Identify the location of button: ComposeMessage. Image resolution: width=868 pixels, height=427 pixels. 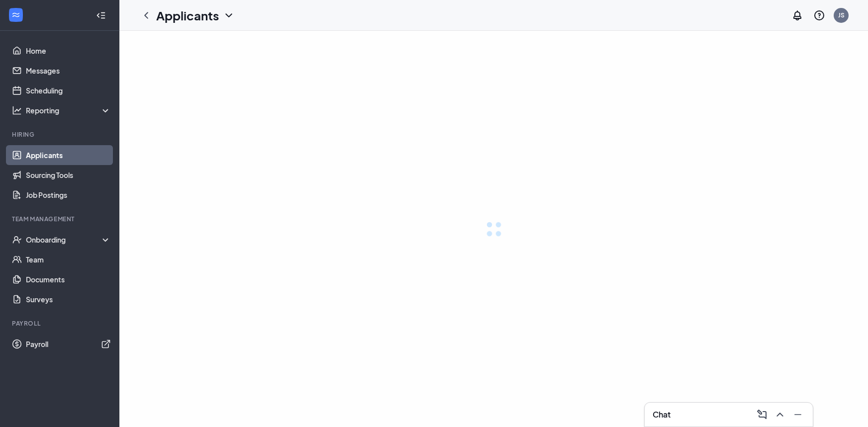
(761, 415).